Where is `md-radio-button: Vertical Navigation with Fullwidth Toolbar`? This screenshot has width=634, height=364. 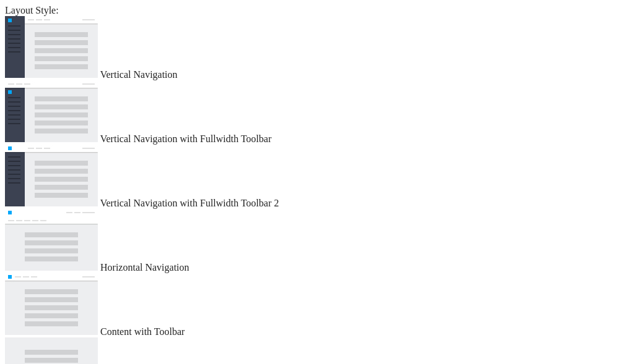
md-radio-button: Vertical Navigation with Fullwidth Toolbar is located at coordinates (317, 113).